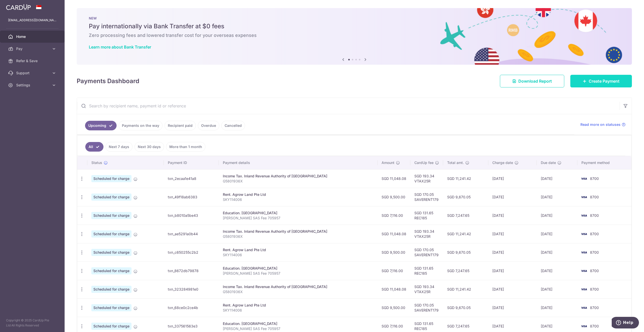  Describe the element at coordinates (186, 147) in the screenshot. I see `a: More than 1 month` at that location.